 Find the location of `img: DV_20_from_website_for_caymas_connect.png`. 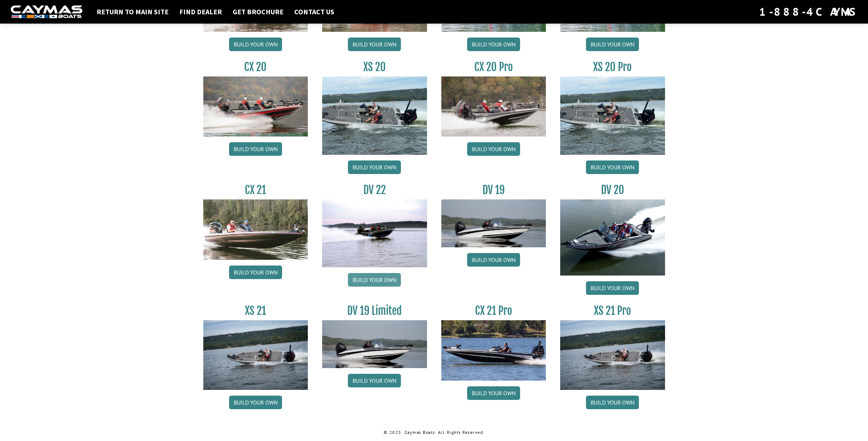

img: DV_20_from_website_for_caymas_connect.png is located at coordinates (612, 238).